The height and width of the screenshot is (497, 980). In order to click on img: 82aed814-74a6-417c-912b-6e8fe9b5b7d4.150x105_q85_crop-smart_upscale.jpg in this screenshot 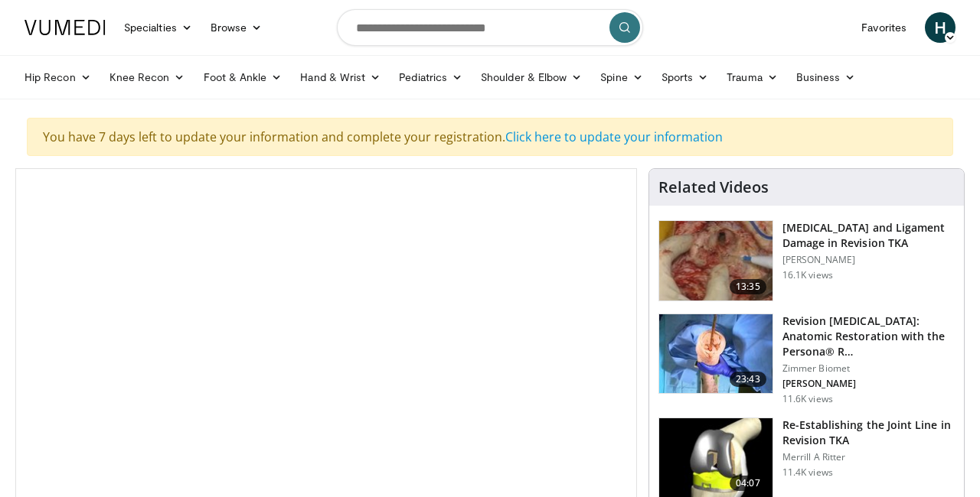, I will do `click(715, 354)`.